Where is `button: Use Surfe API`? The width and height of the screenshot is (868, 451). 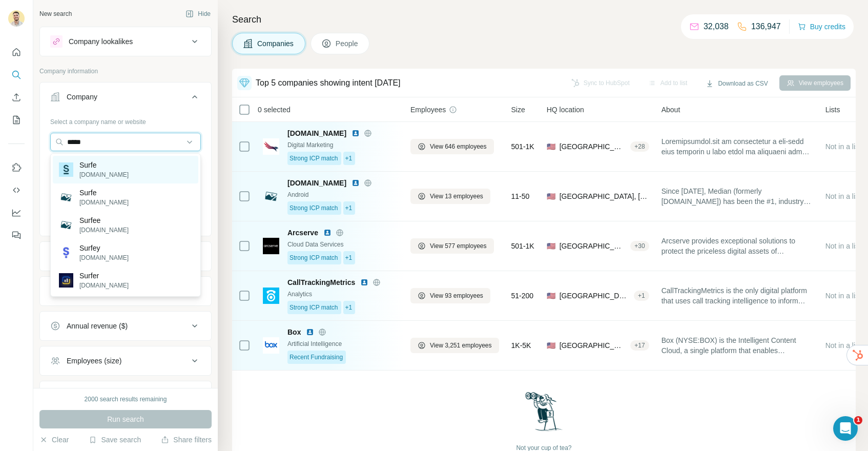
button: Use Surfe API is located at coordinates (17, 190).